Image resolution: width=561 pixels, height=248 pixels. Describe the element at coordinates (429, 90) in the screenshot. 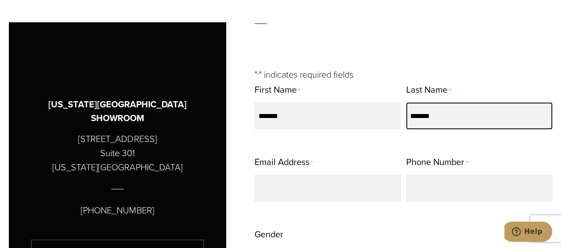

I see `label: Last Name` at that location.